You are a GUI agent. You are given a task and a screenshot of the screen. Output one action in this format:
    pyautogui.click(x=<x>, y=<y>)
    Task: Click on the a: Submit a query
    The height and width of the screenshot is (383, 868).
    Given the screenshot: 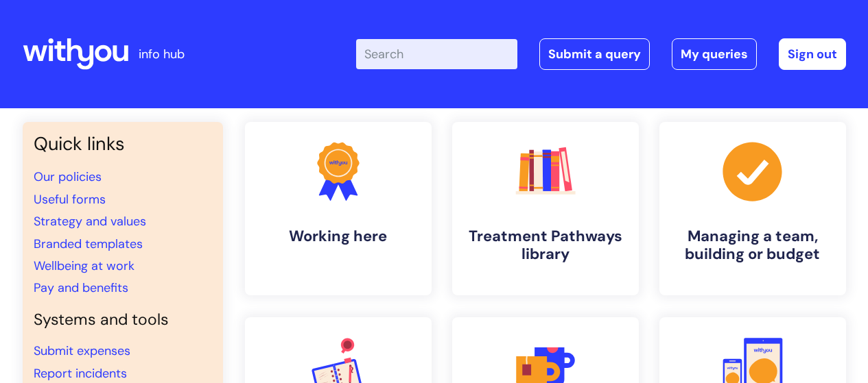 What is the action you would take?
    pyautogui.click(x=594, y=54)
    